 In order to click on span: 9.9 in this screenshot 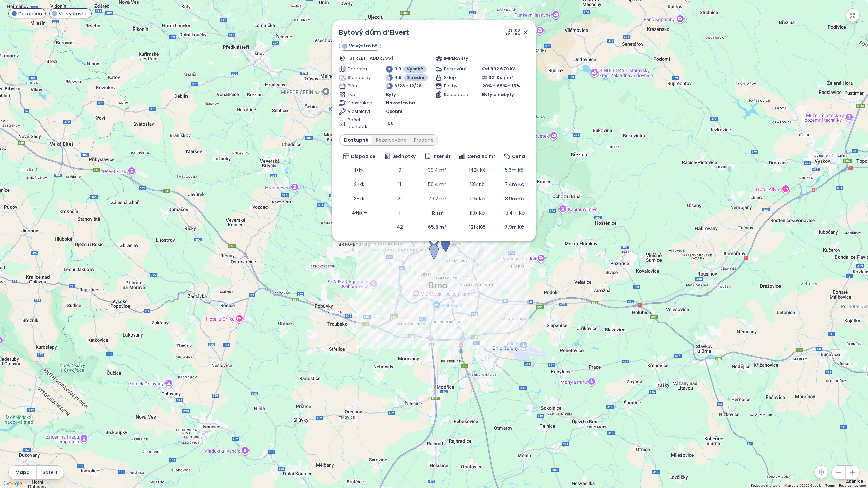, I will do `click(397, 69)`.